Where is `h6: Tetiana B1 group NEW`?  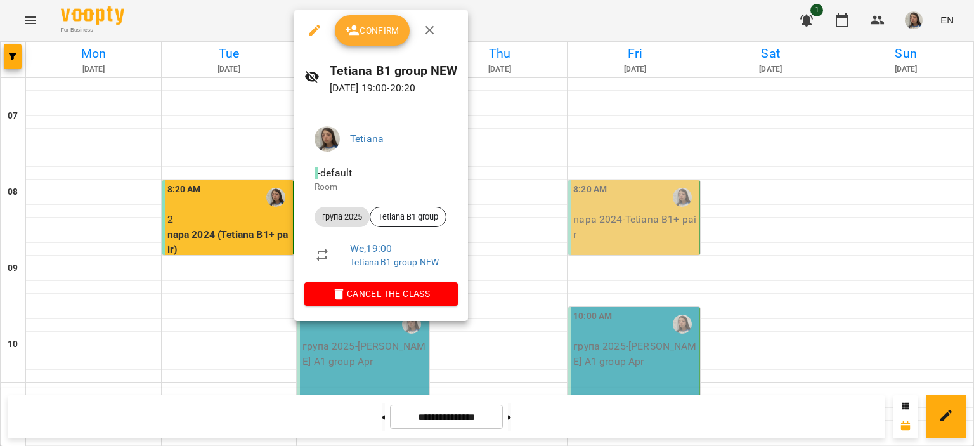
h6: Tetiana B1 group NEW is located at coordinates (394, 70).